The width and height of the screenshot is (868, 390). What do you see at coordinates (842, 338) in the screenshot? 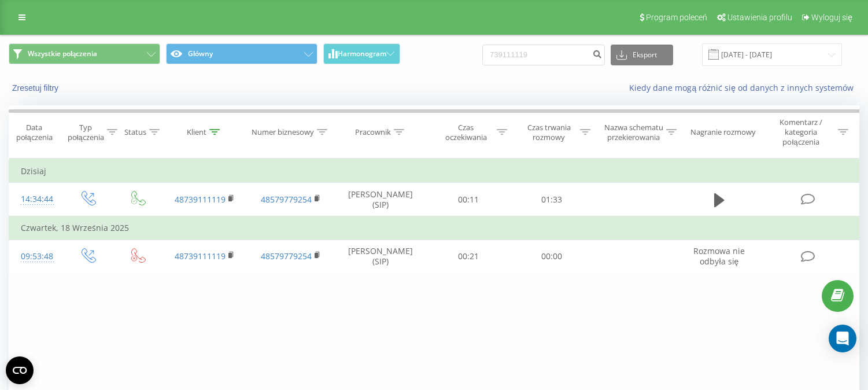
I see `div: Open Intercom Messenger` at bounding box center [842, 338].